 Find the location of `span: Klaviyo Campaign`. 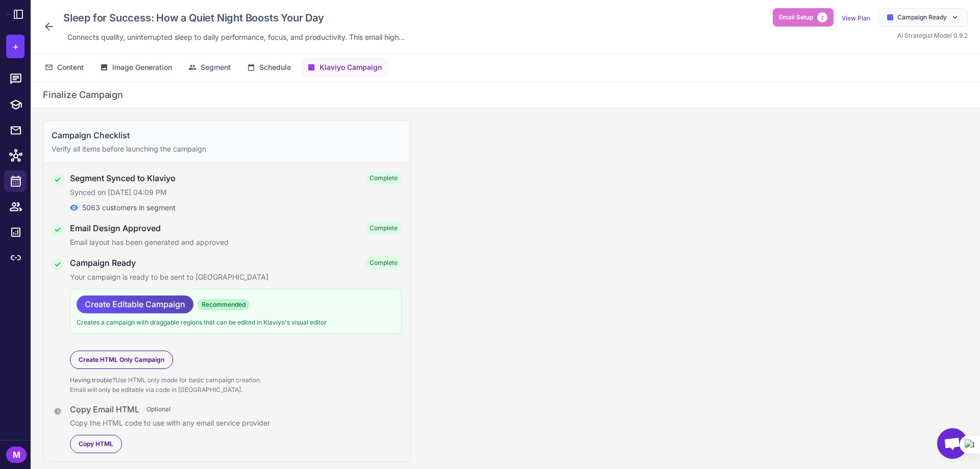

span: Klaviyo Campaign is located at coordinates (351, 68).